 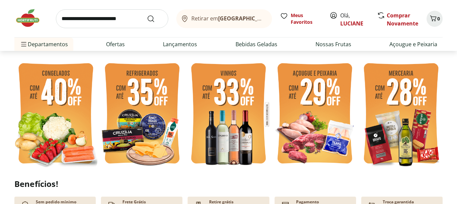 What do you see at coordinates (256, 44) in the screenshot?
I see `a: Bebidas Geladas` at bounding box center [256, 44].